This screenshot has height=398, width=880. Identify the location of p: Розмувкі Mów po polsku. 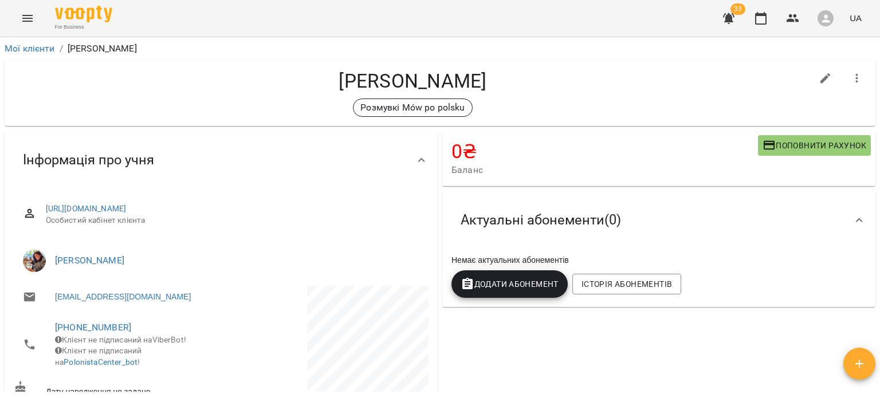
(412, 108).